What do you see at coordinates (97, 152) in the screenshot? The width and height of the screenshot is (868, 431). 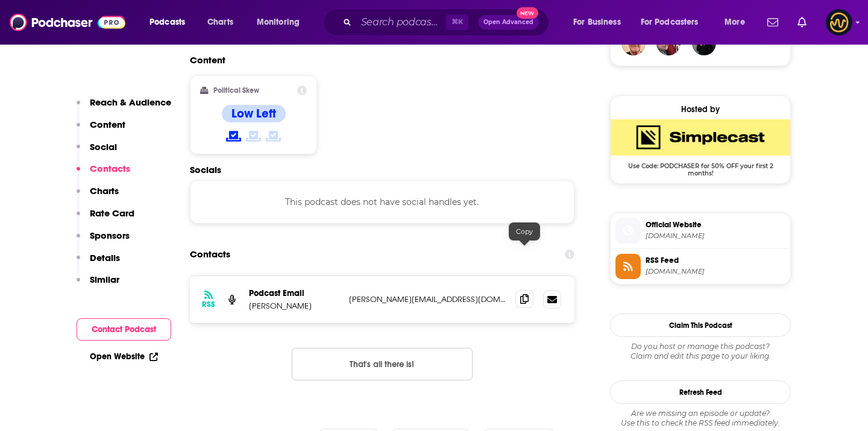 I see `button: Social` at bounding box center [97, 152].